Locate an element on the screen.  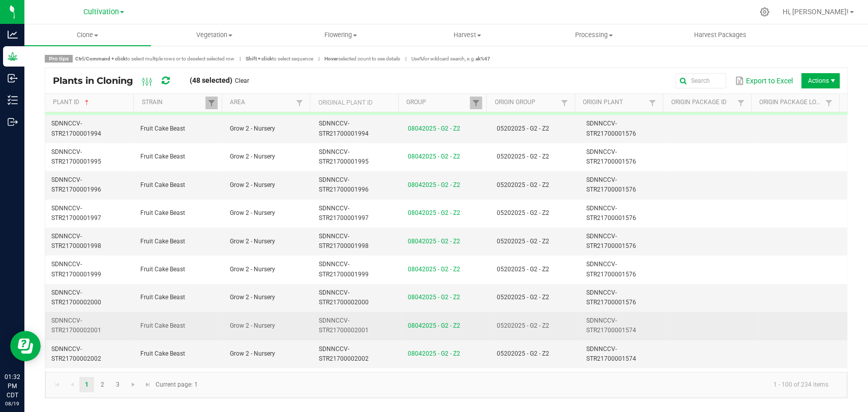
p: 01:32 PM CDT is located at coordinates (12, 386).